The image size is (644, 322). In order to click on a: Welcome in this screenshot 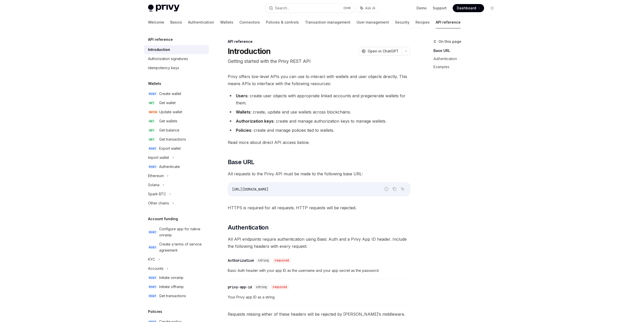, I will do `click(156, 22)`.